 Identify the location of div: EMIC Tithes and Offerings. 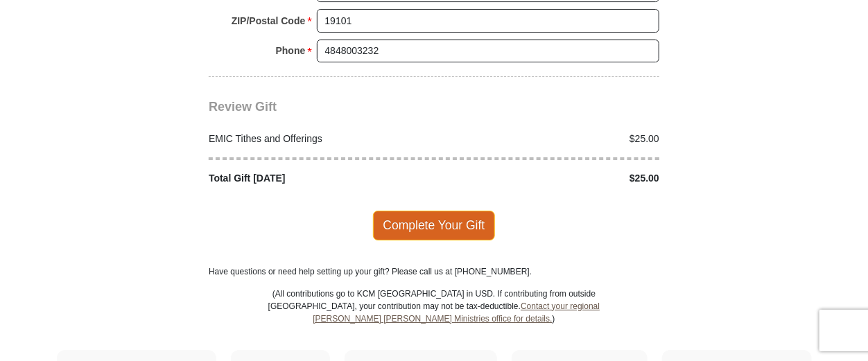
(319, 139).